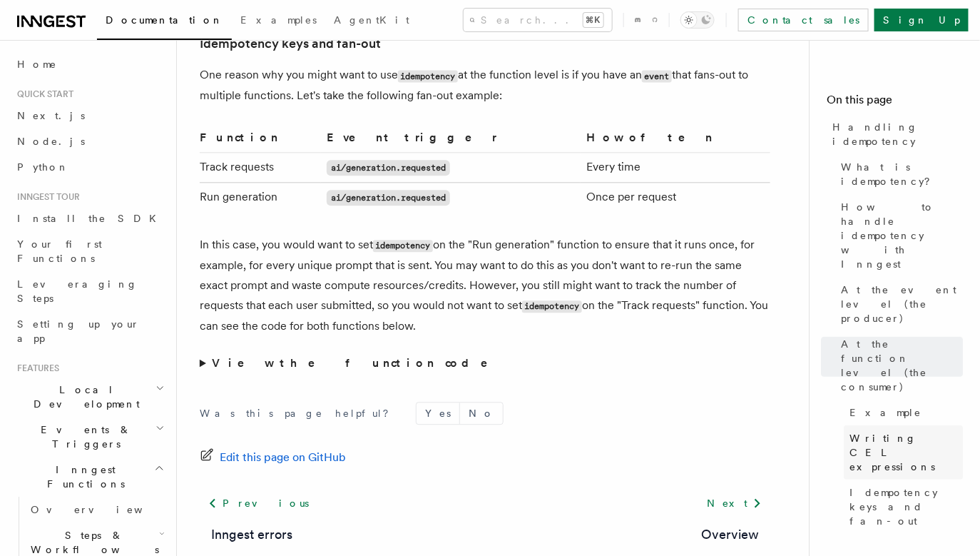 This screenshot has height=556, width=980. Describe the element at coordinates (51, 116) in the screenshot. I see `span: Next.js` at that location.